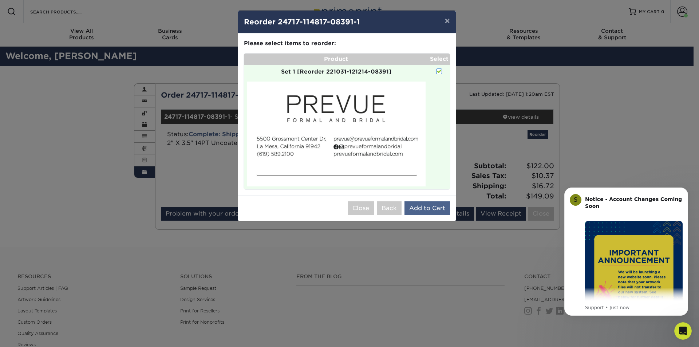  I want to click on button: Add to Cart, so click(427, 208).